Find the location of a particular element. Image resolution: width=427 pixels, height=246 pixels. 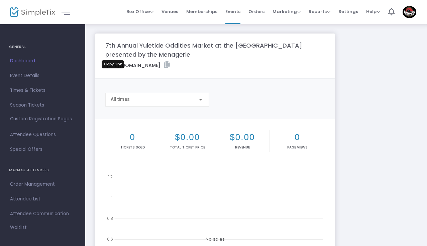

p: Tickets sold is located at coordinates (132, 147).